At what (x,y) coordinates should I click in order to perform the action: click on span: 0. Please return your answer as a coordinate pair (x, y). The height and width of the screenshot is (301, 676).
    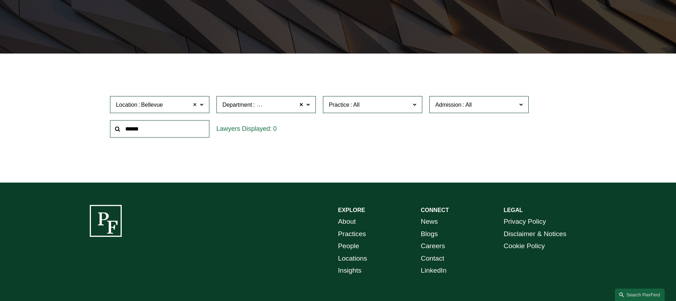
    Looking at the image, I should click on (275, 129).